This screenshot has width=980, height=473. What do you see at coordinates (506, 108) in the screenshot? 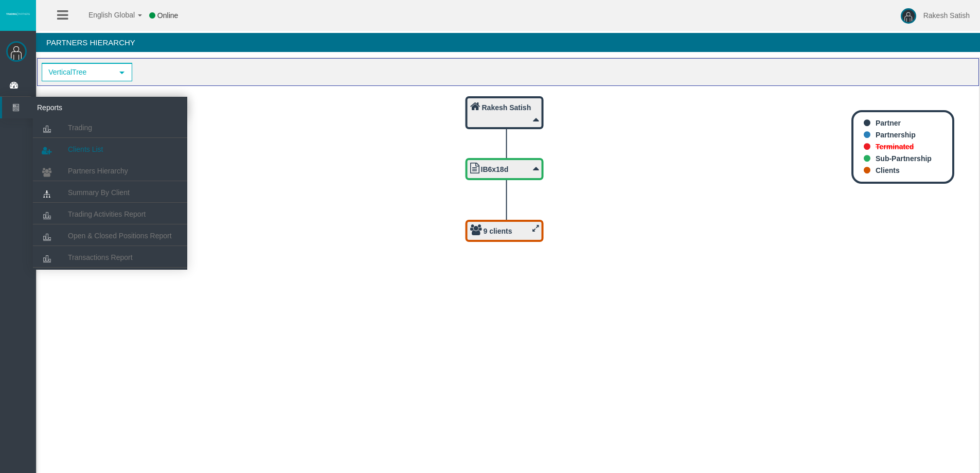
I see `b: Rakesh Satish` at bounding box center [506, 108].